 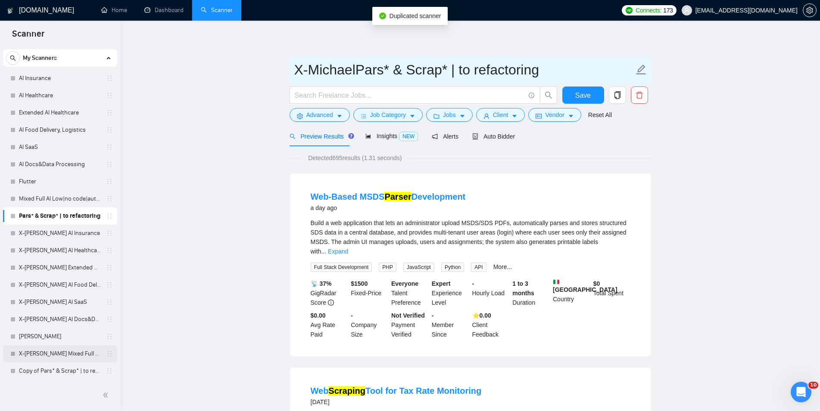 I want to click on mark: Scraping, so click(x=347, y=391).